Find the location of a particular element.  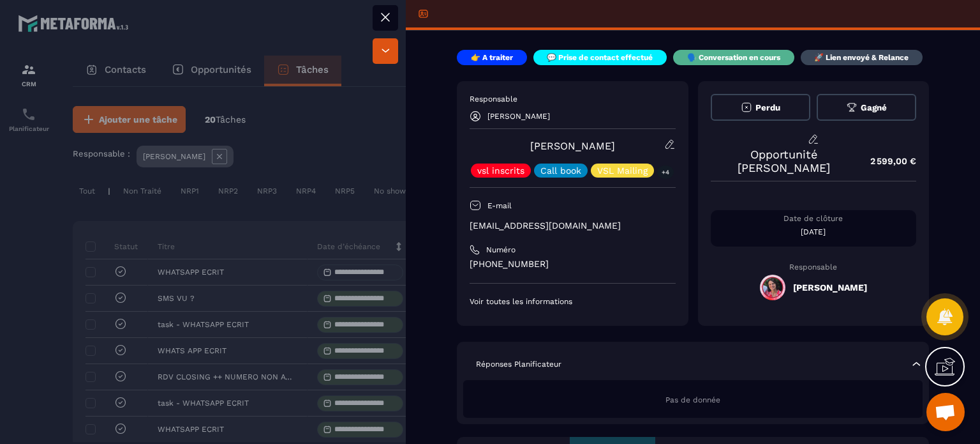

p: +4 is located at coordinates (666, 172).